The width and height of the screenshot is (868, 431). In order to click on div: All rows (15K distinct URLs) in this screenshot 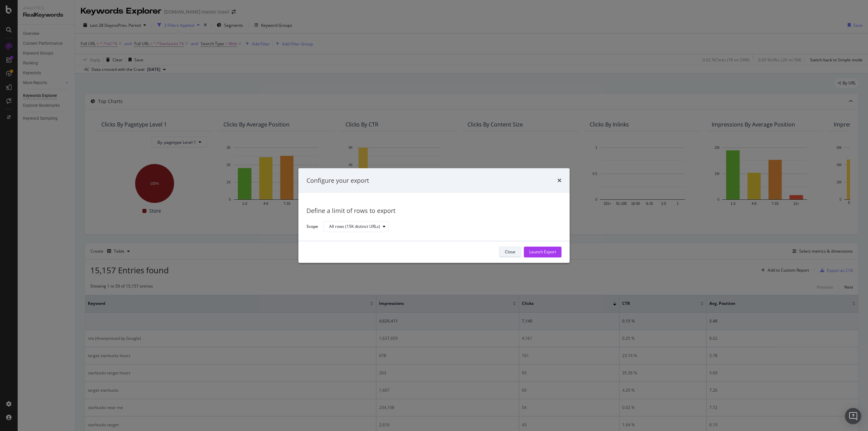, I will do `click(355, 227)`.